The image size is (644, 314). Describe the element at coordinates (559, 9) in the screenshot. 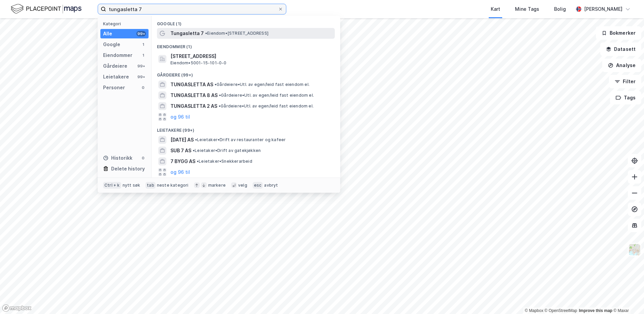

I see `div: Bolig` at that location.